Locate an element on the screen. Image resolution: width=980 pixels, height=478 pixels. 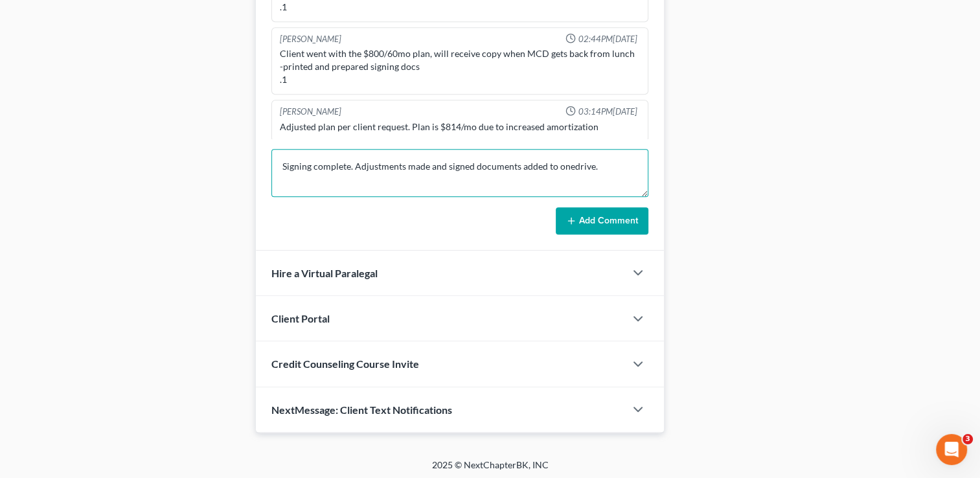
span: Hire a Virtual Paralegal is located at coordinates (325, 272).